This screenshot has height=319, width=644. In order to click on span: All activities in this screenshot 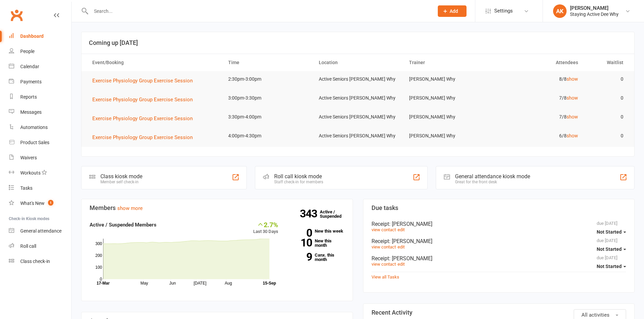, I will do `click(595, 315)`.